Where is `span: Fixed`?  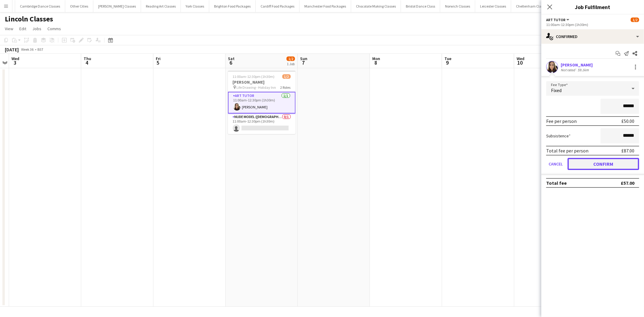 span: Fixed is located at coordinates (556, 90).